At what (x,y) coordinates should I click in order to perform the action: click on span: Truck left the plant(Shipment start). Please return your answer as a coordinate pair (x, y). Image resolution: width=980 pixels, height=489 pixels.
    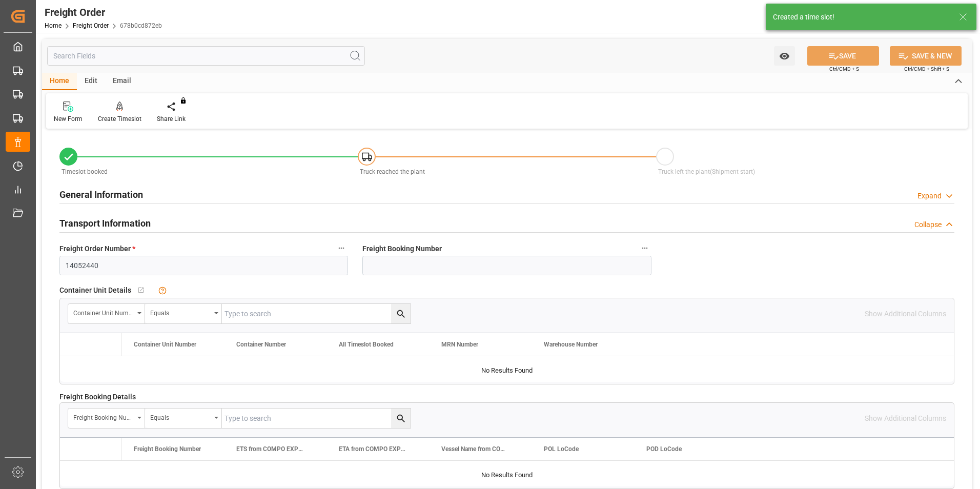
    Looking at the image, I should click on (706, 172).